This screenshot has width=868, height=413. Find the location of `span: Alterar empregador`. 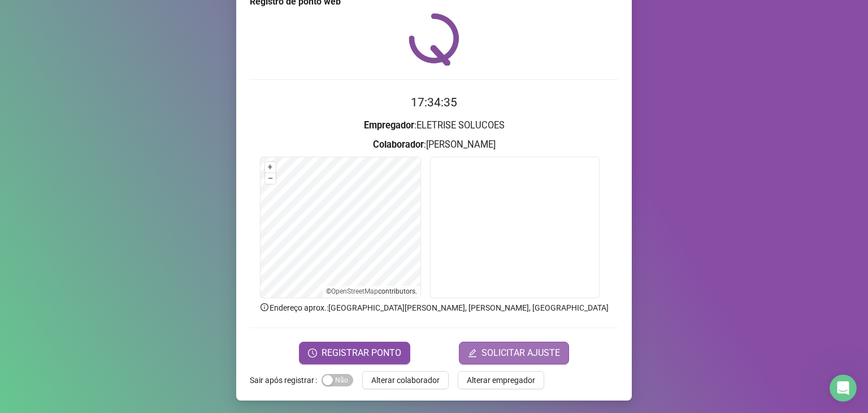

span: Alterar empregador is located at coordinates (500, 380).